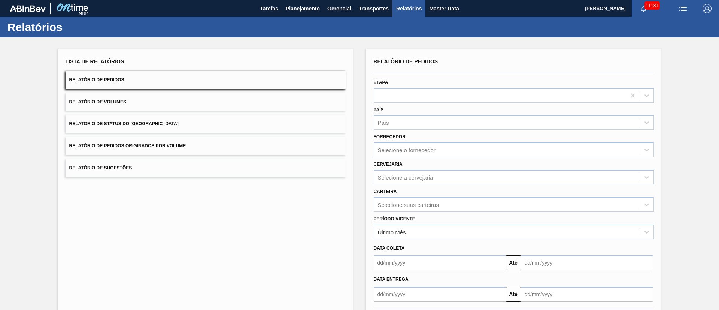 This screenshot has width=719, height=310. What do you see at coordinates (389, 137) in the screenshot?
I see `label: Fornecedor` at bounding box center [389, 137].